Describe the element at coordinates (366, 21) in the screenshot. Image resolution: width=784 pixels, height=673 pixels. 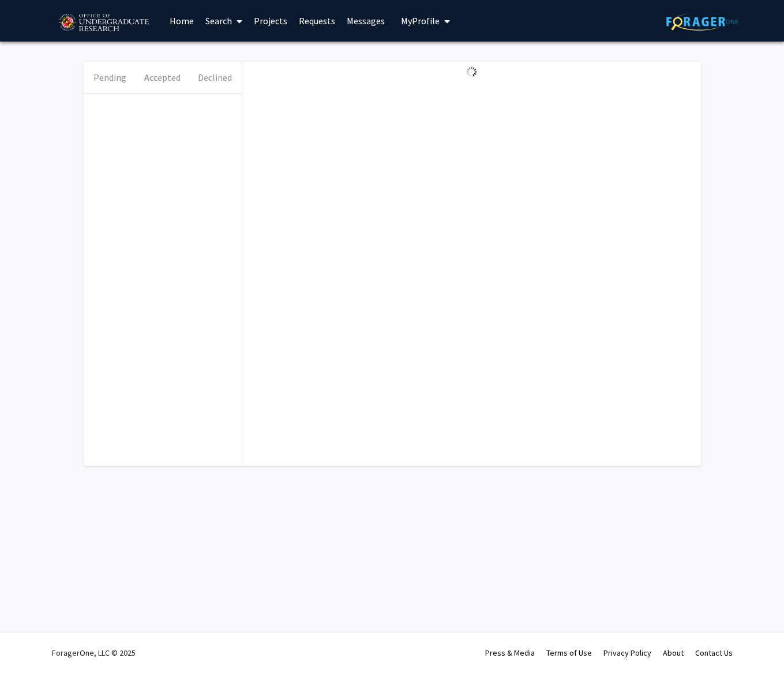
I see `a: Messages` at that location.